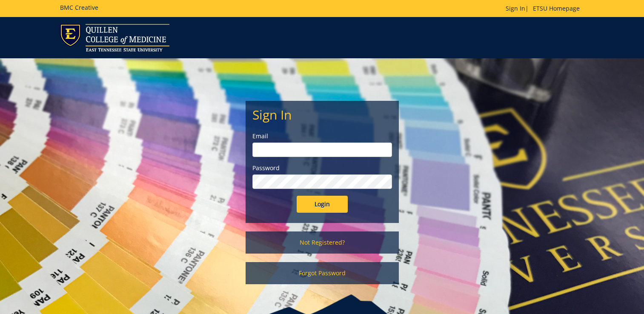 This screenshot has width=644, height=314. Describe the element at coordinates (322, 204) in the screenshot. I see `input: Login` at that location.